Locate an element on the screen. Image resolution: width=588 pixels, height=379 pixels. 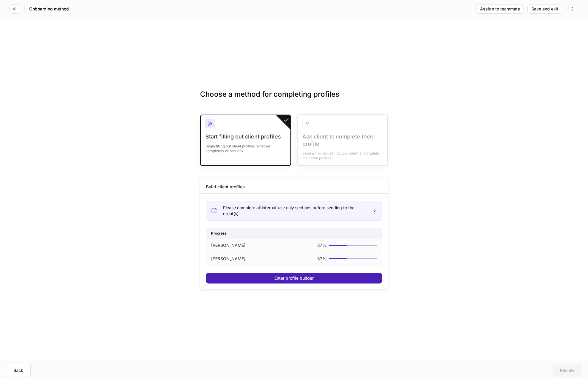
button: Save and exit is located at coordinates (545, 9).